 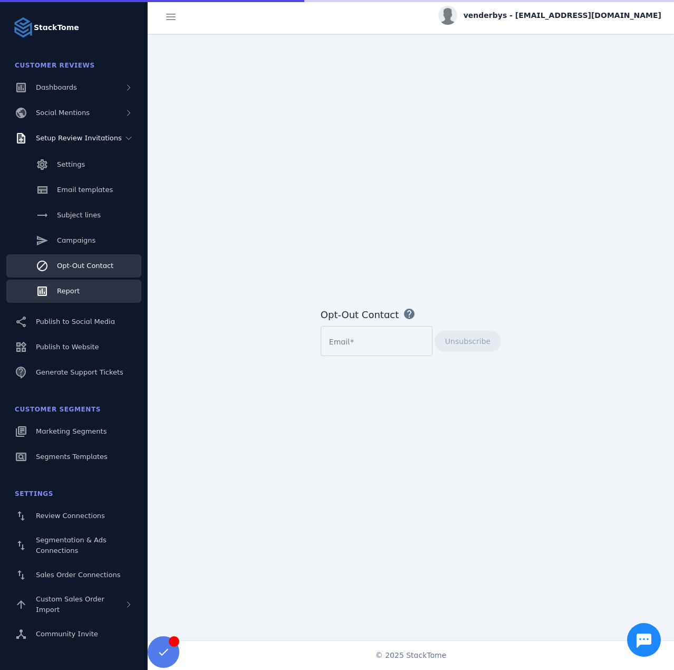 I want to click on span: Dashboards, so click(x=56, y=87).